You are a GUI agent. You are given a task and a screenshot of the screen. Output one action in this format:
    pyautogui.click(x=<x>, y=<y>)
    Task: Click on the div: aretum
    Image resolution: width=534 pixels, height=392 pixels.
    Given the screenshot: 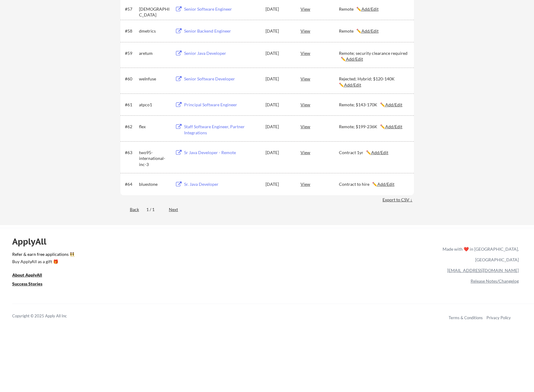 What is the action you would take?
    pyautogui.click(x=154, y=53)
    